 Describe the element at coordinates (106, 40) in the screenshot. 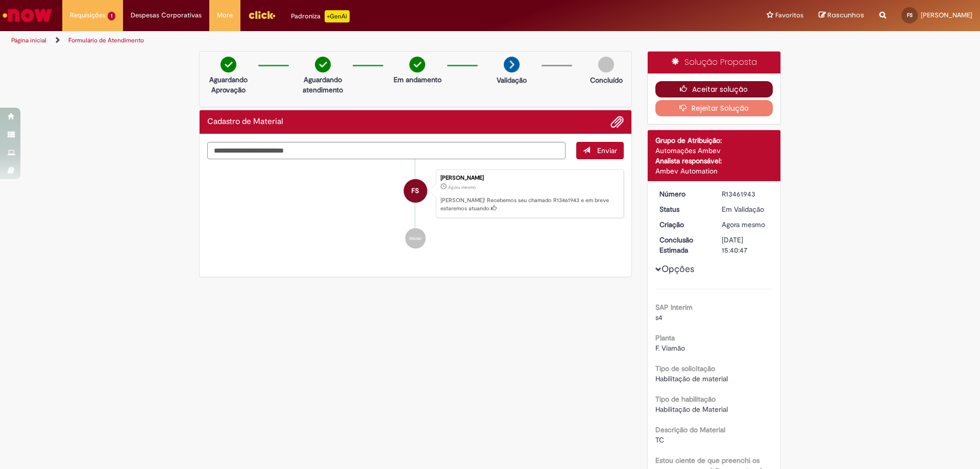

I see `a: Formulário de Atendimento` at that location.